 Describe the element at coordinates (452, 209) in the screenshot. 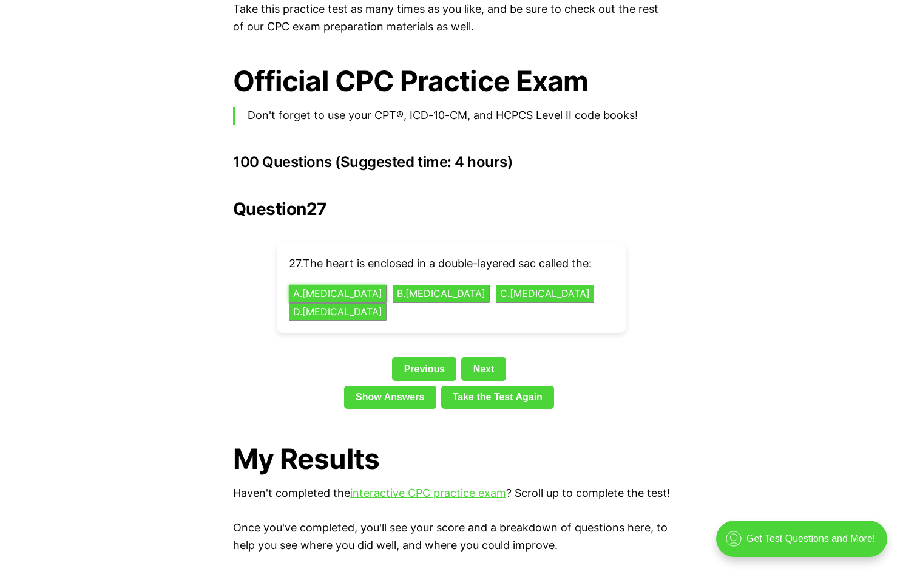

I see `h2: Question 27` at that location.